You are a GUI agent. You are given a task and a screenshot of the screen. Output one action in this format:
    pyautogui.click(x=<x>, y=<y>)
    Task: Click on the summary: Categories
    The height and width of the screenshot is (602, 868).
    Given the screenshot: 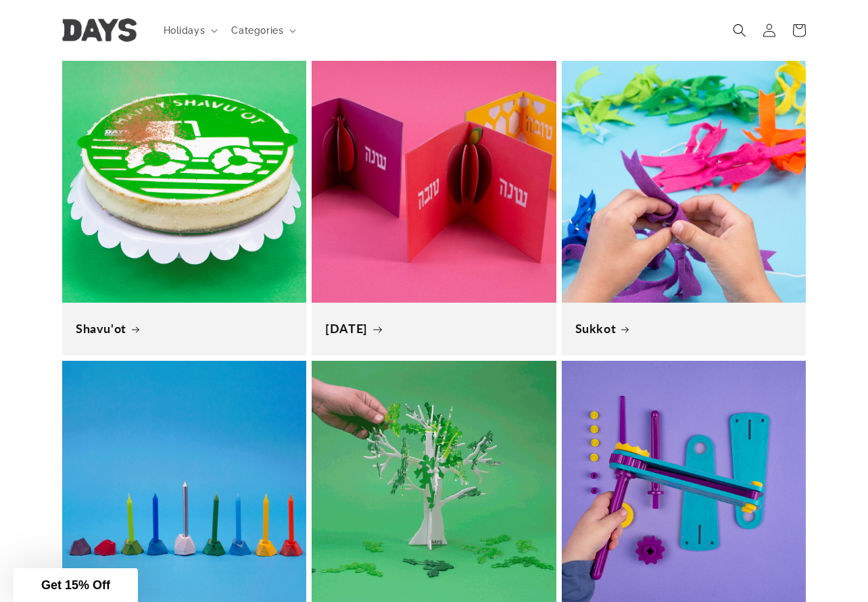 What is the action you would take?
    pyautogui.click(x=262, y=30)
    